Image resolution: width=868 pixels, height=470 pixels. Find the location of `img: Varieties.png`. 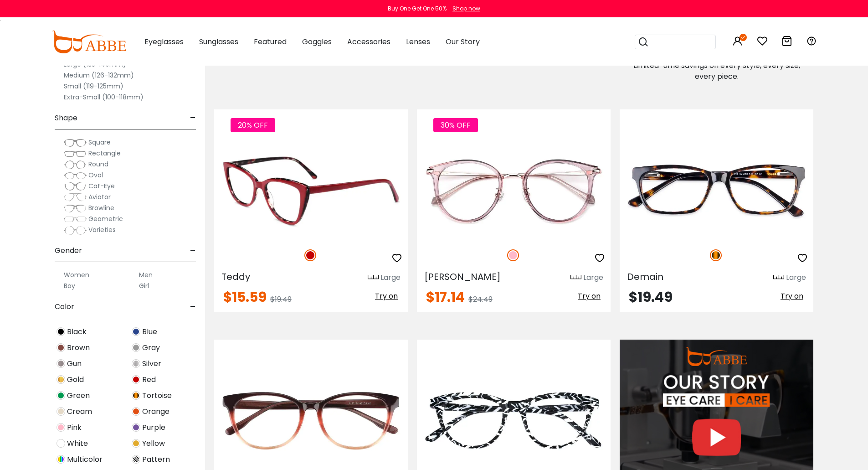

img: Varieties.png is located at coordinates (75, 230).